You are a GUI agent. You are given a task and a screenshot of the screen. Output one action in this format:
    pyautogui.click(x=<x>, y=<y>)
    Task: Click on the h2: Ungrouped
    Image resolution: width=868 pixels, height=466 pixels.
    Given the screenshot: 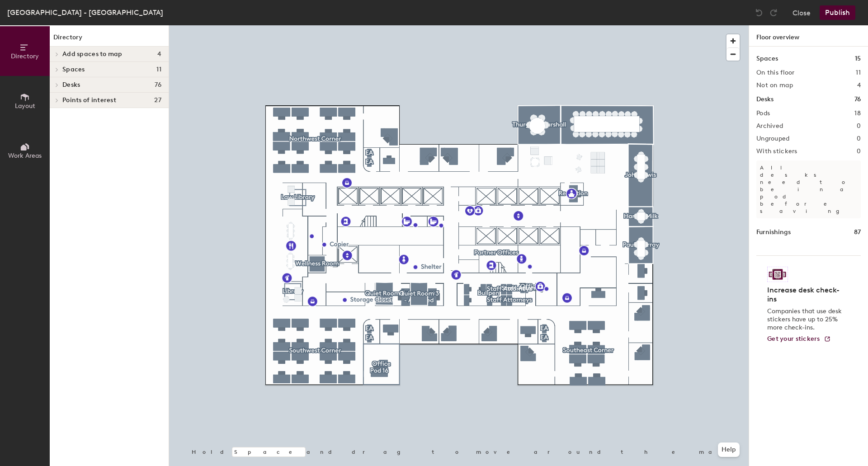 What is the action you would take?
    pyautogui.click(x=773, y=139)
    